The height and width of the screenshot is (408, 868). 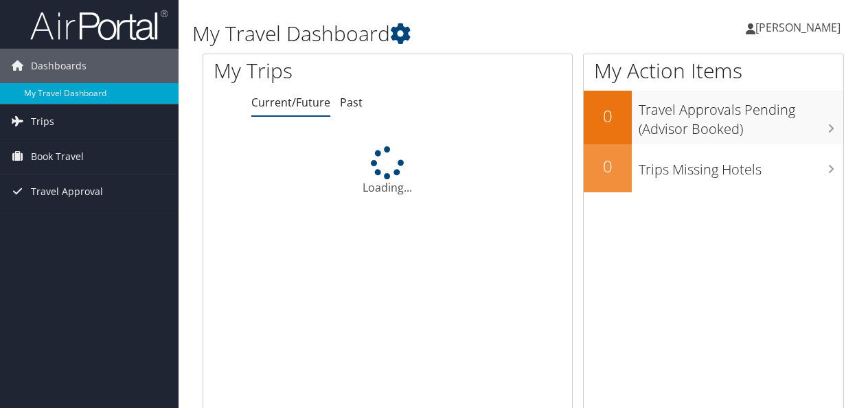 What do you see at coordinates (714, 116) in the screenshot?
I see `a: 0Travel Approvals Pending (Advisor Booked)` at bounding box center [714, 116].